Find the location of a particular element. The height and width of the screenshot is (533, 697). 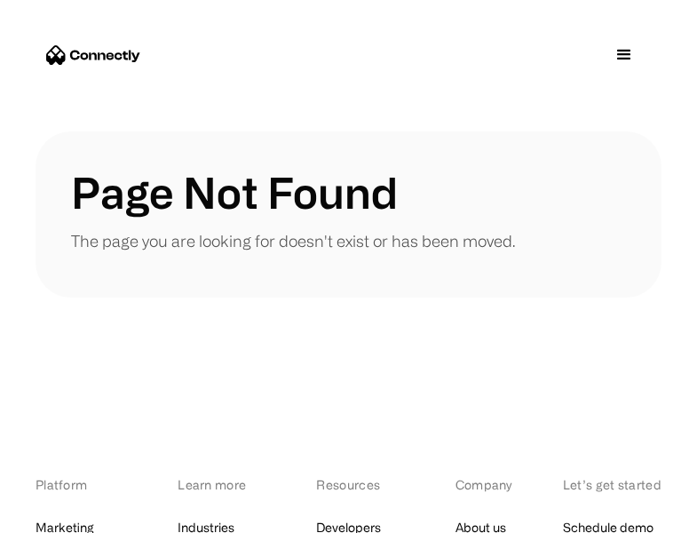

div: Resources is located at coordinates (362, 484).